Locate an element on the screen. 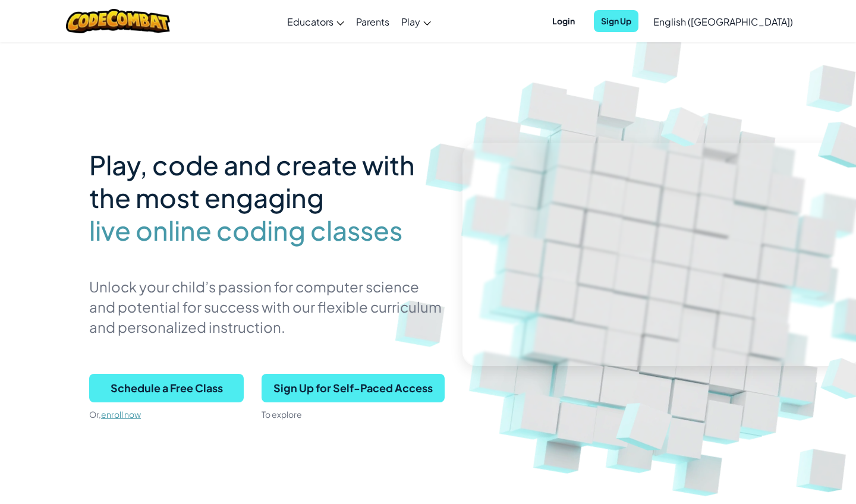 The image size is (856, 504). span: live online coding classes is located at coordinates (246, 230).